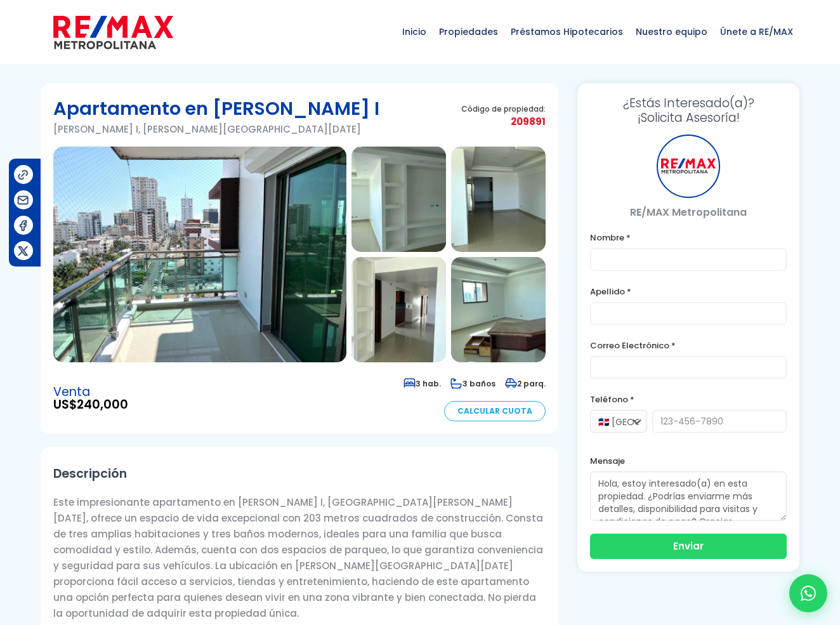 The height and width of the screenshot is (625, 840). I want to click on input: 123-456-7890, so click(719, 421).